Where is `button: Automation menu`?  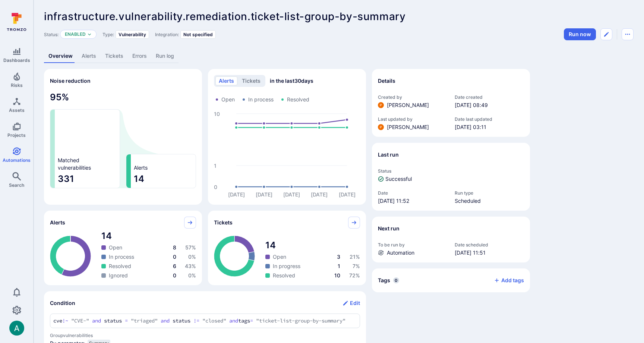 button: Automation menu is located at coordinates (627, 35).